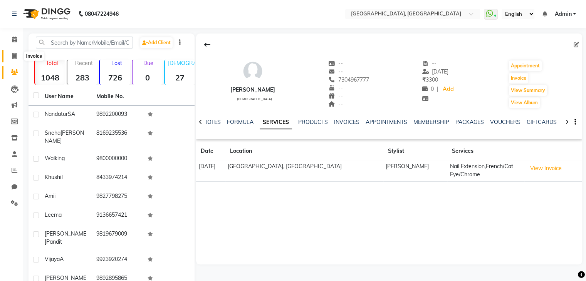  I want to click on span: 3300, so click(430, 80).